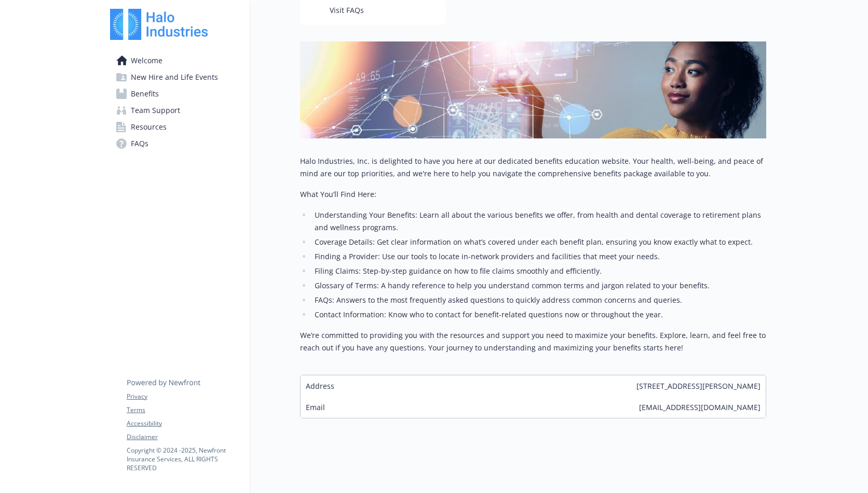  I want to click on a: FAQs, so click(175, 144).